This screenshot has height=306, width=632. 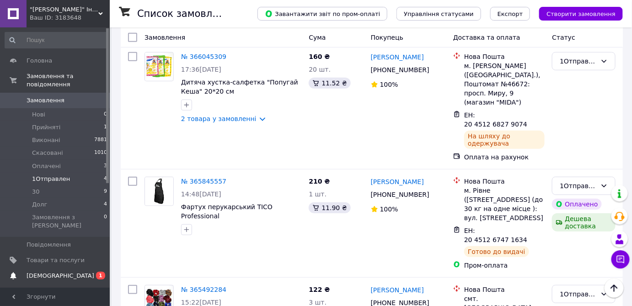 I want to click on span: 122 ₴, so click(x=319, y=290).